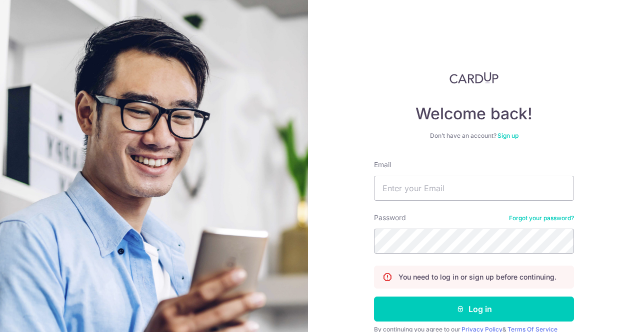 This screenshot has width=640, height=332. I want to click on input: Enter your Email, so click(474, 188).